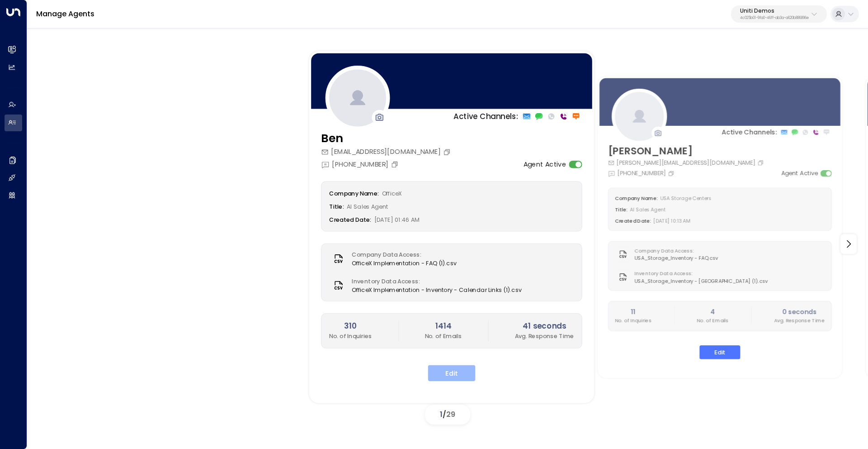  I want to click on span: OfficeX Implementation - Inventory - Calendar Links (1).csv, so click(437, 289).